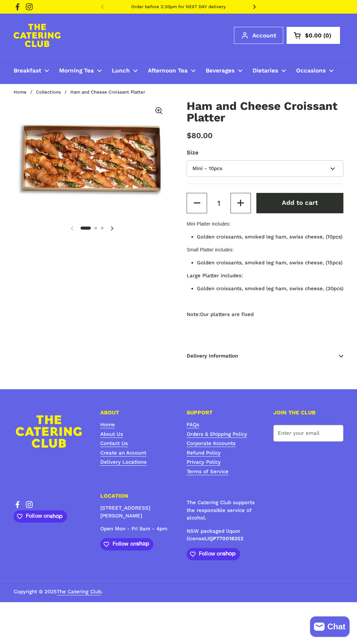 Image resolution: width=357 pixels, height=644 pixels. Describe the element at coordinates (300, 203) in the screenshot. I see `span: Add to cart` at that location.